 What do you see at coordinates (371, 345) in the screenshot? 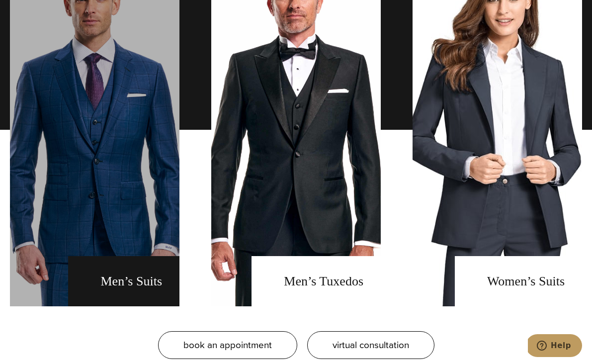
I see `a: virtual consultation` at bounding box center [371, 345].